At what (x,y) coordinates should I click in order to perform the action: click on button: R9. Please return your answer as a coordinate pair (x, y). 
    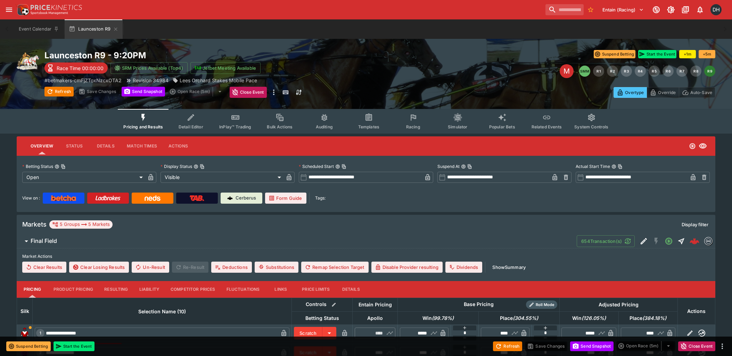
    Looking at the image, I should click on (710, 71).